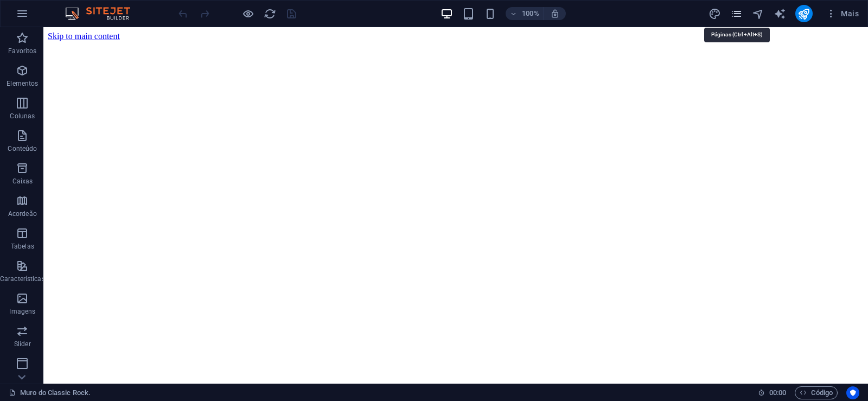 The width and height of the screenshot is (868, 401). I want to click on a: Skip to main content, so click(40, 9).